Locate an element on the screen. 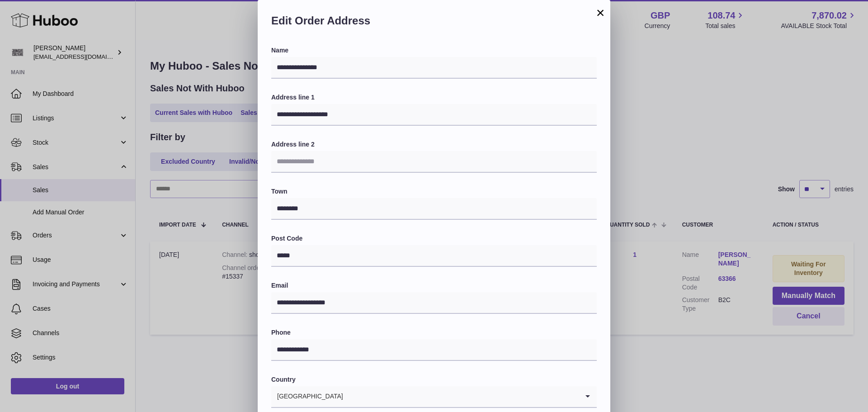 This screenshot has height=412, width=868. label: Phone is located at coordinates (434, 333).